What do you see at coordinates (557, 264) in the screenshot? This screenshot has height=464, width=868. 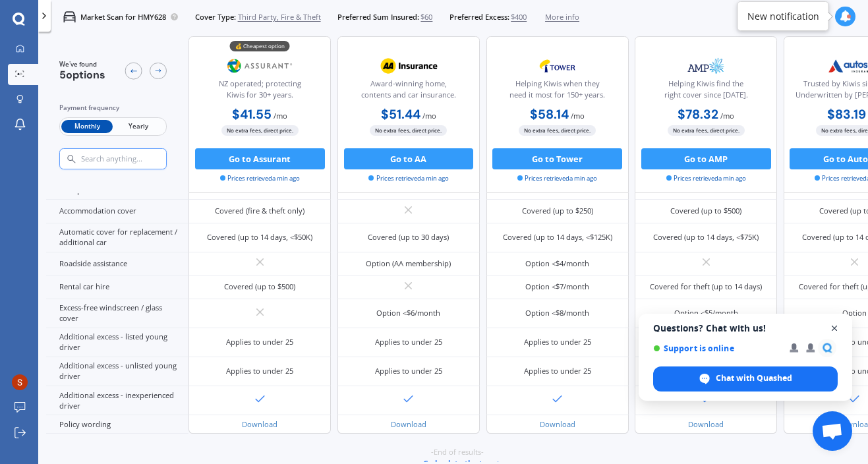 I see `div: Option <$4/month` at bounding box center [557, 264].